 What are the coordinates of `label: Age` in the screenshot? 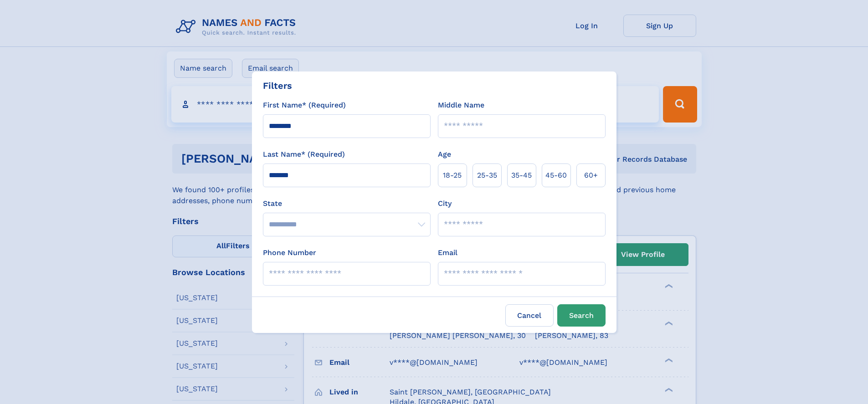 It's located at (444, 155).